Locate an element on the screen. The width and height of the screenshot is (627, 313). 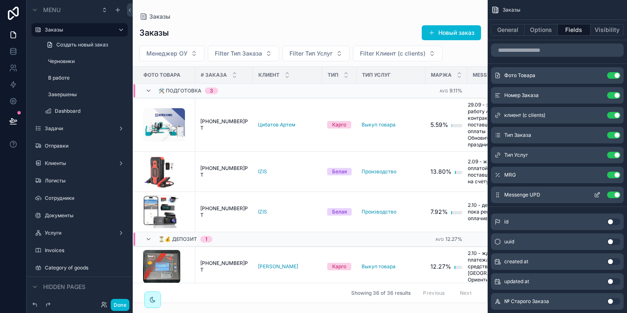
a: imax.jpg is located at coordinates (167, 267).